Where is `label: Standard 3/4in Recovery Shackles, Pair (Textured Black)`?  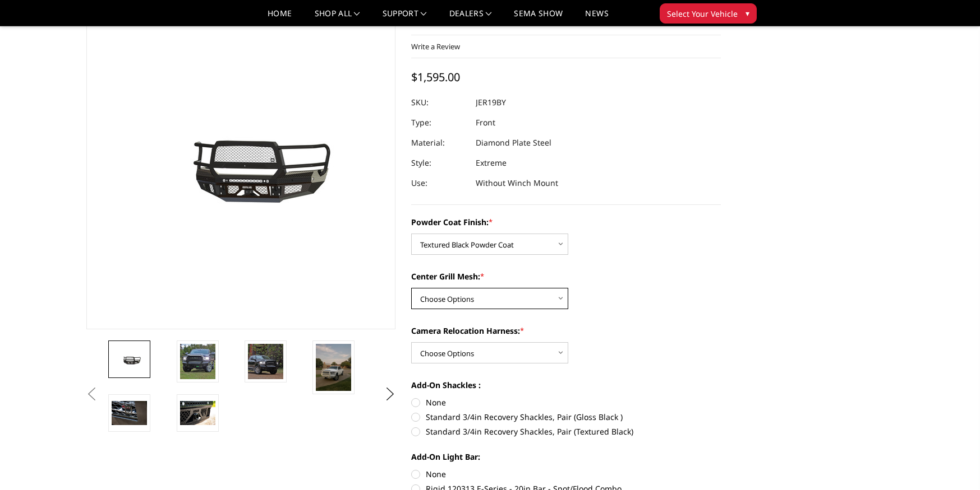
label: Standard 3/4in Recovery Shackles, Pair (Textured Black) is located at coordinates (566, 431).